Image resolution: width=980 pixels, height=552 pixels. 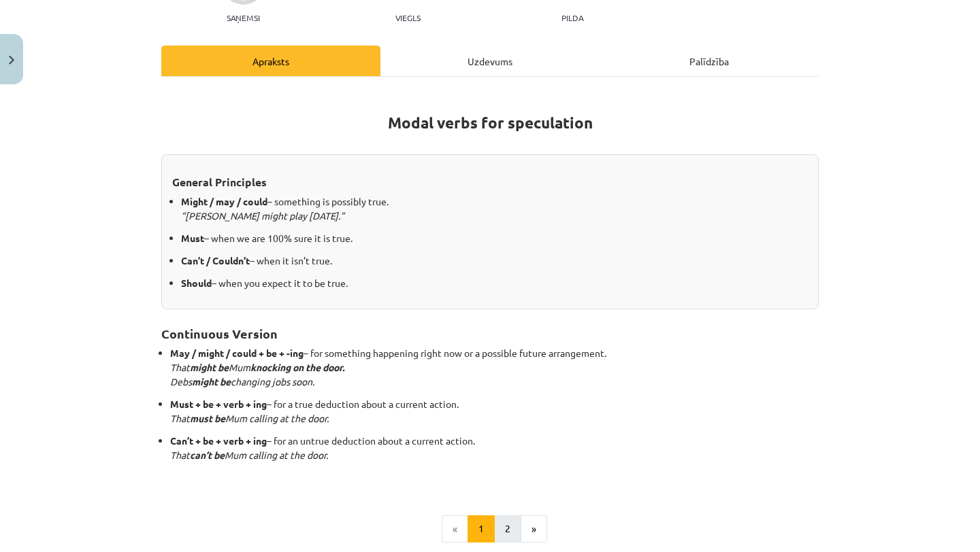 I want to click on p: Viegls, so click(x=408, y=17).